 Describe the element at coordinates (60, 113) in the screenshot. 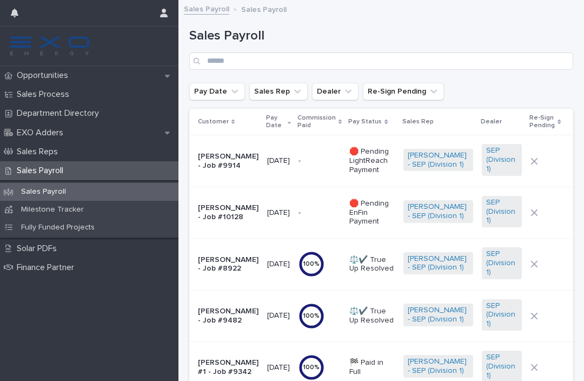

I see `p: Department Directory` at that location.